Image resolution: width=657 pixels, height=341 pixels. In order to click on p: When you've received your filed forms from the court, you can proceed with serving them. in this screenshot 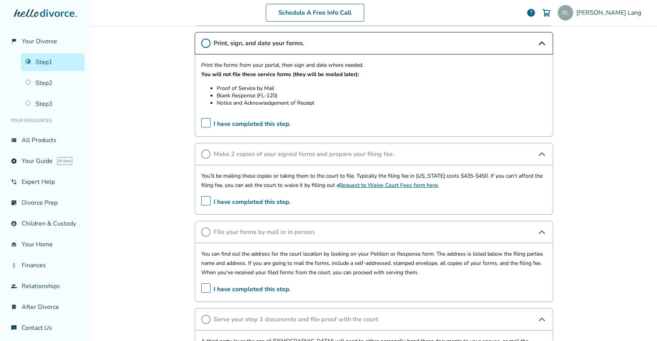, I will do `click(374, 273)`.